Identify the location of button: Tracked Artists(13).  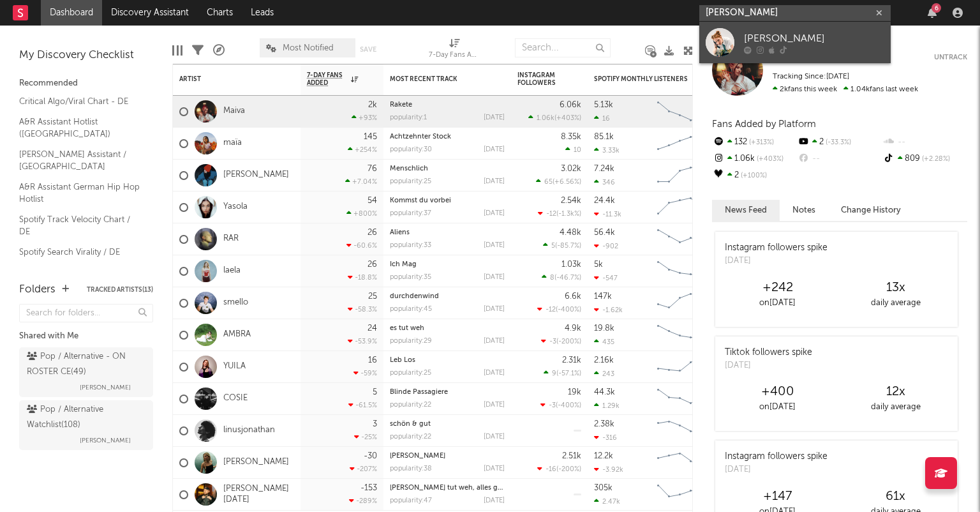
(120, 290).